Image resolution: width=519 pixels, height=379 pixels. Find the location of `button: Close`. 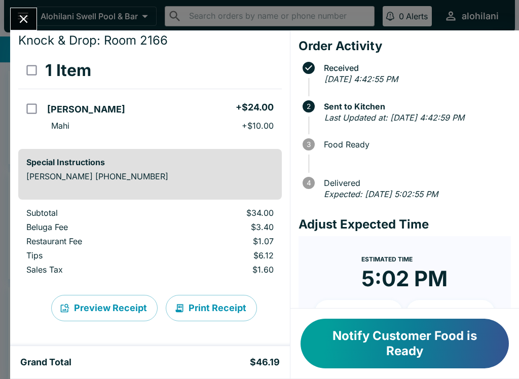

button: Close is located at coordinates (23, 19).